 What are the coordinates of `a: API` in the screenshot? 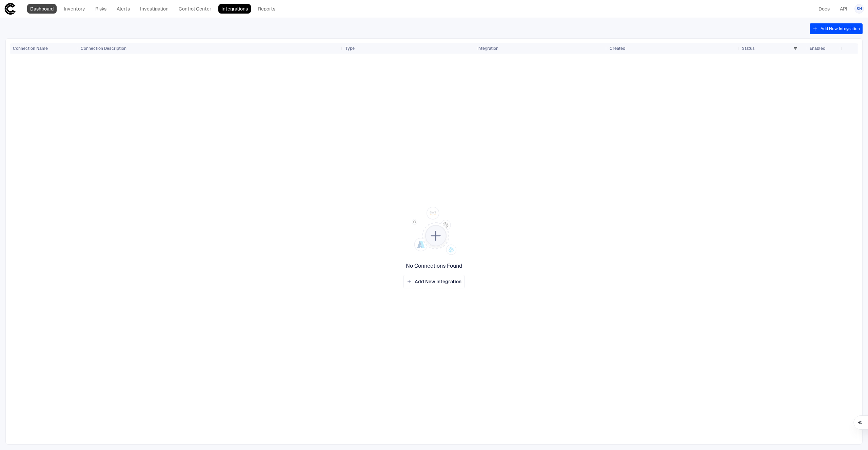 It's located at (844, 9).